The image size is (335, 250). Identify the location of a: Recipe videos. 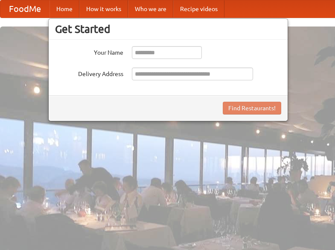
(199, 9).